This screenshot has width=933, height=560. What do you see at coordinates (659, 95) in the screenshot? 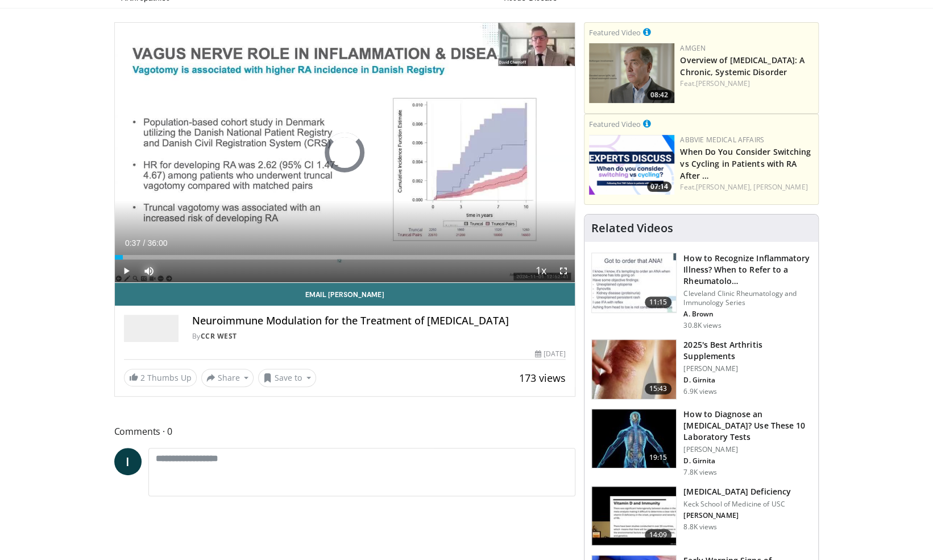
I see `span: 08:42` at bounding box center [659, 95].